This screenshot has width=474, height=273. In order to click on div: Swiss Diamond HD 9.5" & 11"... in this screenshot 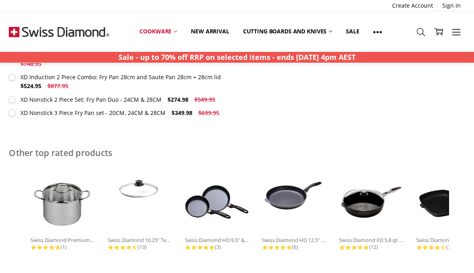, I will do `click(217, 240)`.